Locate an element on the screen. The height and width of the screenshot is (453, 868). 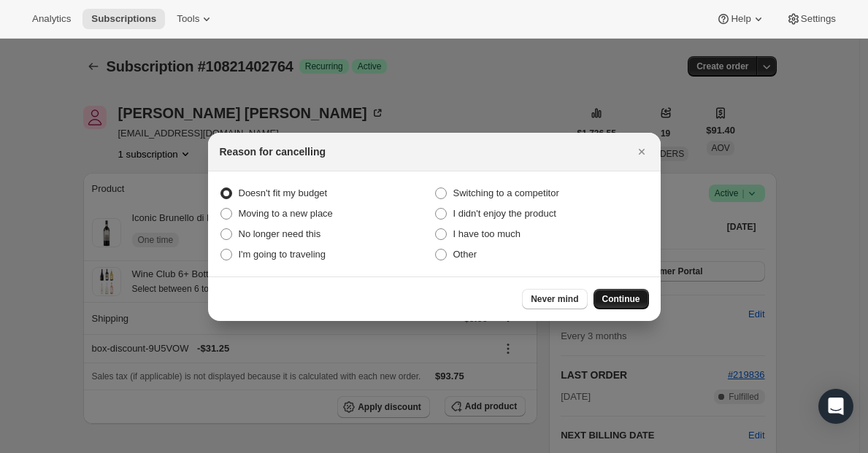
button: Subscriptions is located at coordinates (123, 19).